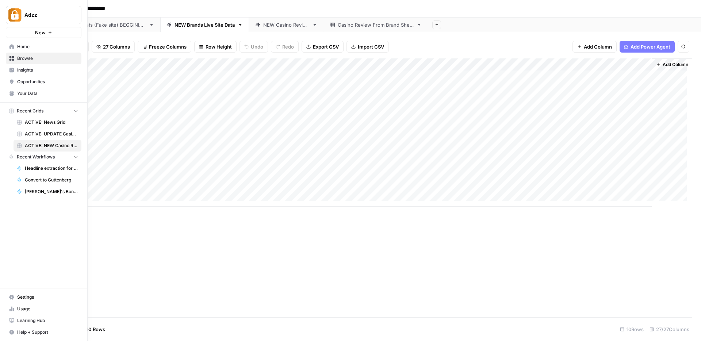  Describe the element at coordinates (322, 47) in the screenshot. I see `button: Export CSV` at that location.